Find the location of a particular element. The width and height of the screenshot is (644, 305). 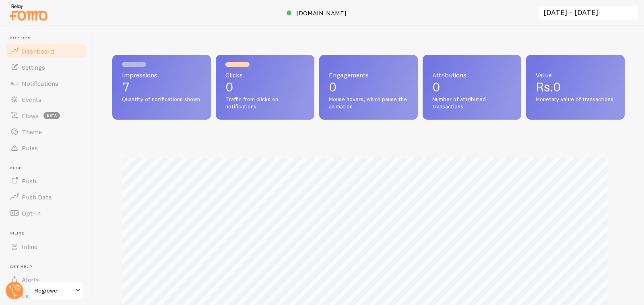

a: Notifications is located at coordinates (46, 83).